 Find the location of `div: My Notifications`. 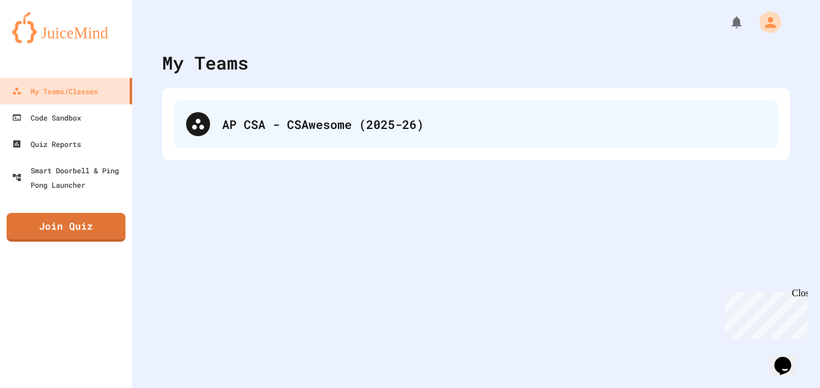

div: My Notifications is located at coordinates (727, 22).